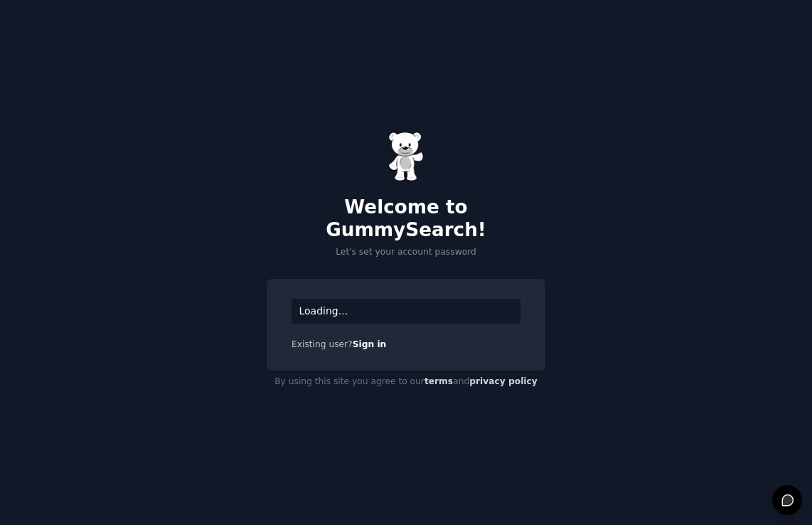  Describe the element at coordinates (322, 344) in the screenshot. I see `span: Existing user?` at that location.